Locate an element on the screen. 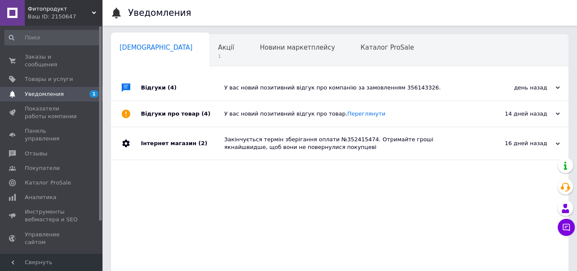  div: день назад is located at coordinates (518, 88).